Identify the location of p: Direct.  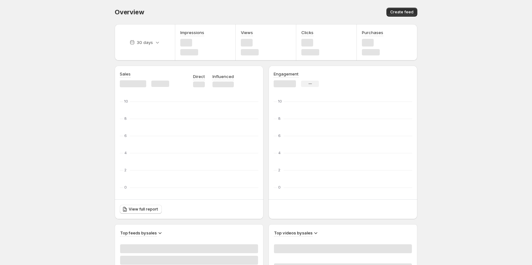
(199, 76).